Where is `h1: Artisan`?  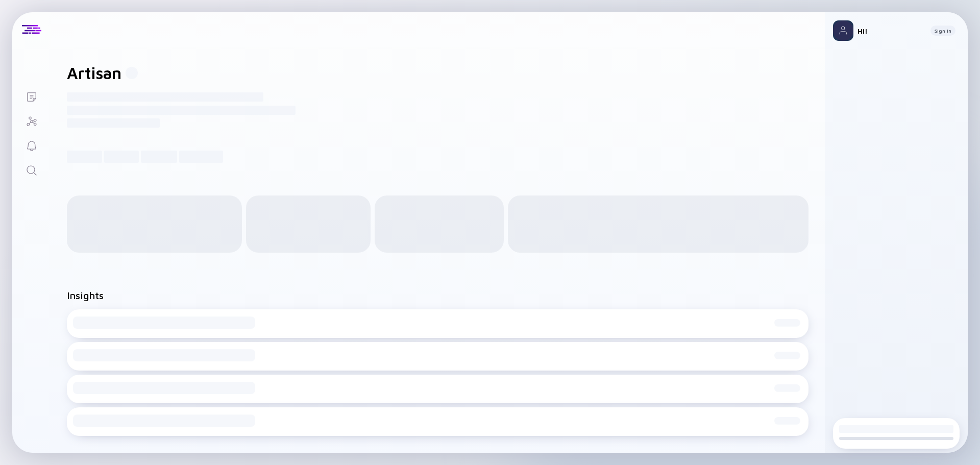 h1: Artisan is located at coordinates (94, 73).